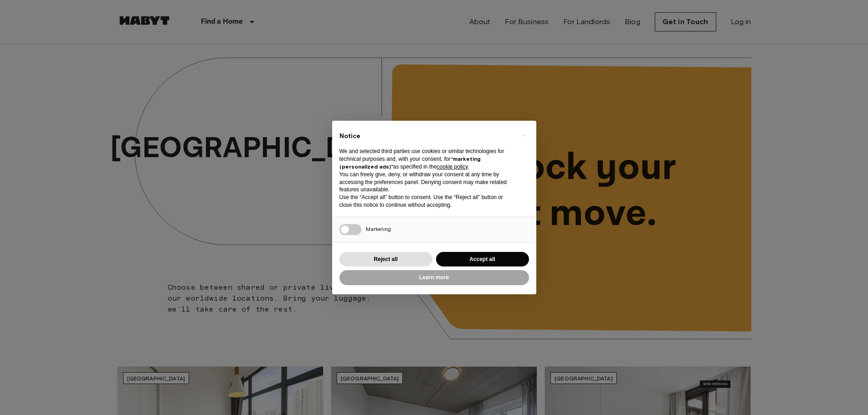  I want to click on span: Marketing, so click(378, 229).